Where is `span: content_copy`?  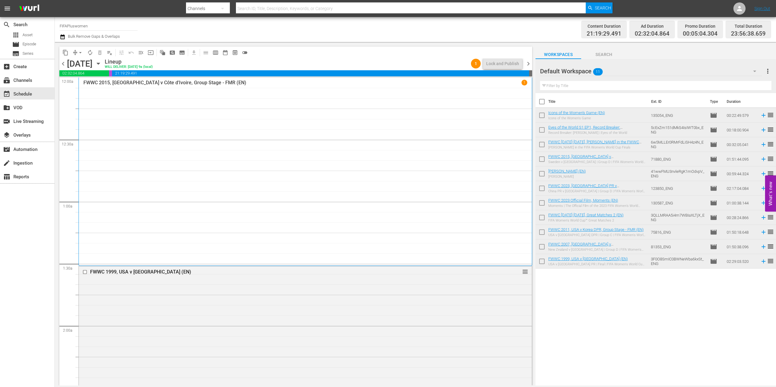 span: content_copy is located at coordinates (65, 53).